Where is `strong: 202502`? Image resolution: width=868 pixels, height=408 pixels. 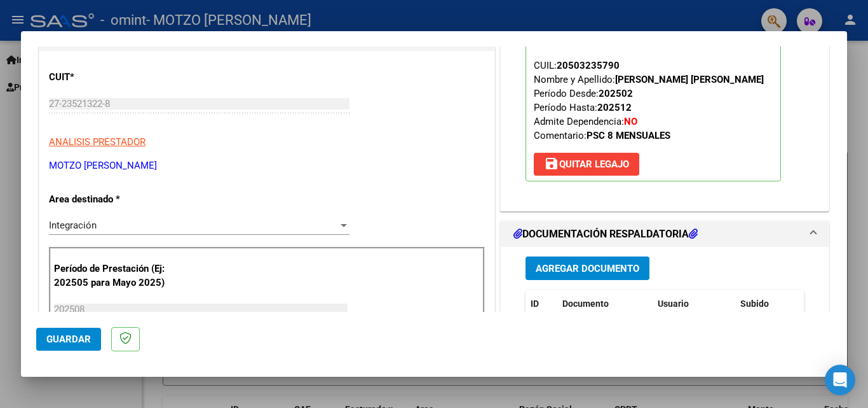
strong: 202502 is located at coordinates (616, 93).